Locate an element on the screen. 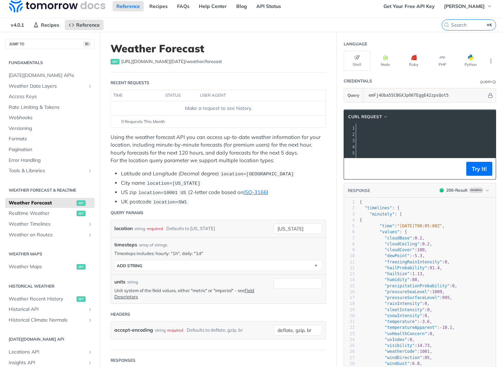 The height and width of the screenshot is (367, 503). div: 200 - Result is located at coordinates (456, 190).